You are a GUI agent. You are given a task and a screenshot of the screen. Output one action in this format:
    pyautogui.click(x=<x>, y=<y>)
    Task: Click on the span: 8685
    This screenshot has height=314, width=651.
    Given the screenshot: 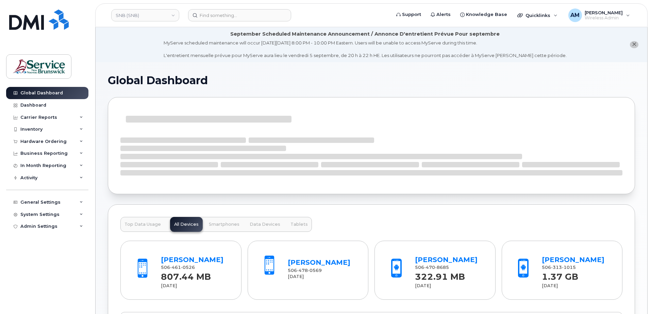 What is the action you would take?
    pyautogui.click(x=442, y=268)
    